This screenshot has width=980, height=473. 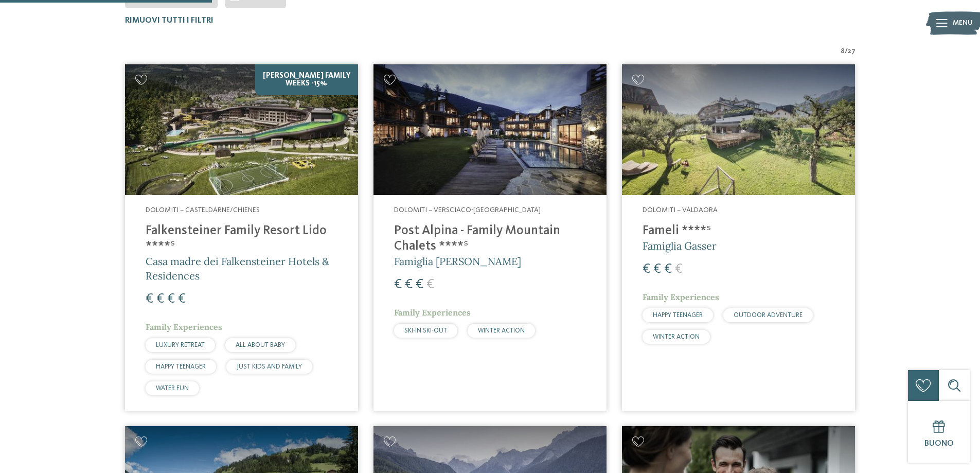 What do you see at coordinates (938, 444) in the screenshot?
I see `span: Buono` at bounding box center [938, 444].